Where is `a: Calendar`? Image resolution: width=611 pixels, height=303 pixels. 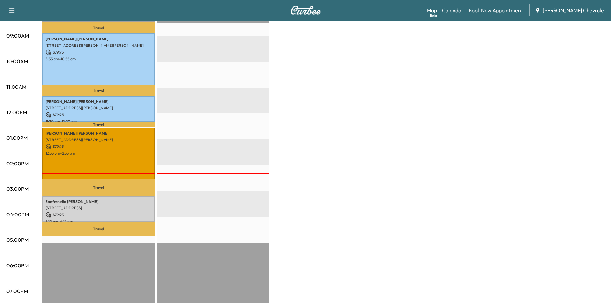 a: Calendar is located at coordinates (452, 10).